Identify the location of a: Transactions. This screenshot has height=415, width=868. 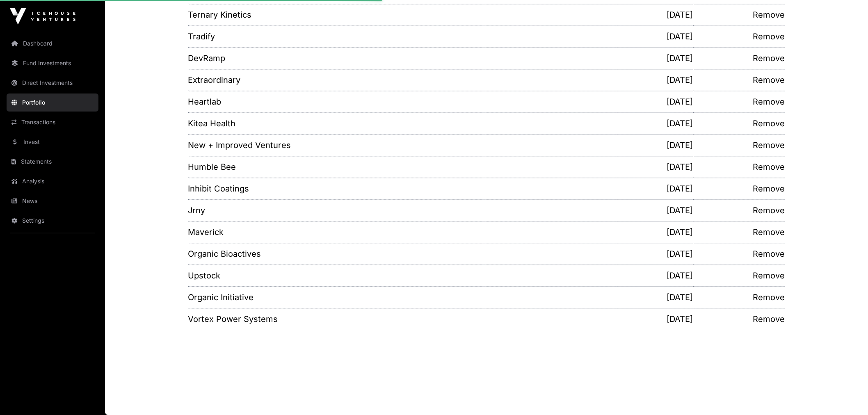
(53, 122).